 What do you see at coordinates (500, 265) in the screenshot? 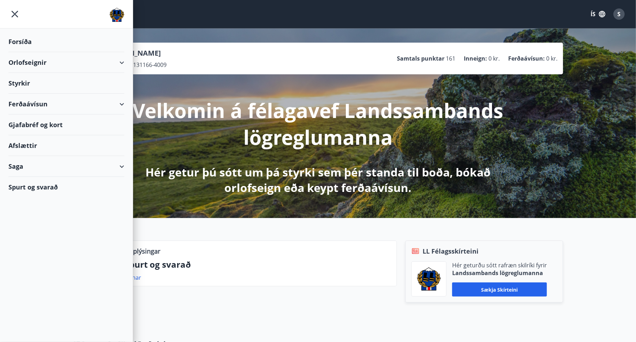
I see `p: Hér geturðu sótt rafræn skilríki fyrir` at bounding box center [500, 265].